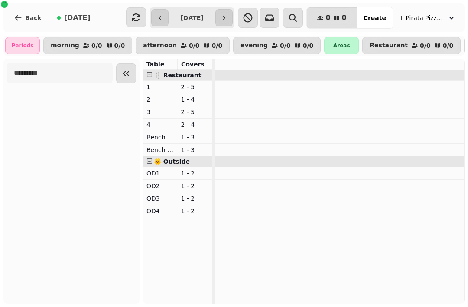 Image resolution: width=468 pixels, height=307 pixels. What do you see at coordinates (193, 64) in the screenshot?
I see `span: Covers` at bounding box center [193, 64].